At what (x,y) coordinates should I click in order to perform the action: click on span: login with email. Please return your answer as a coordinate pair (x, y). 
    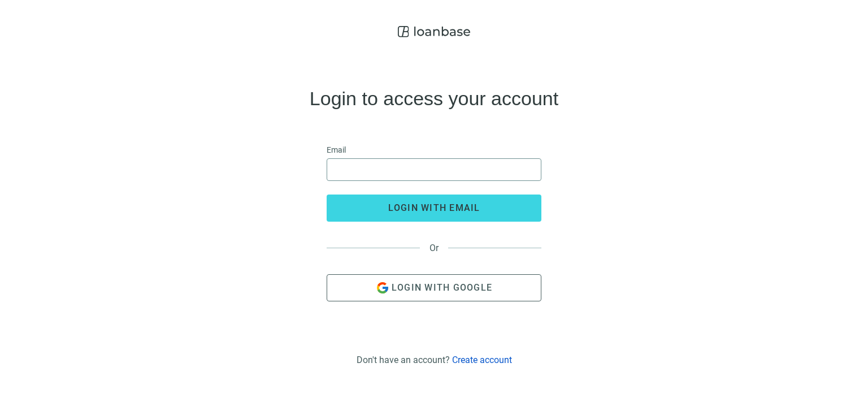
    Looking at the image, I should click on (434, 207).